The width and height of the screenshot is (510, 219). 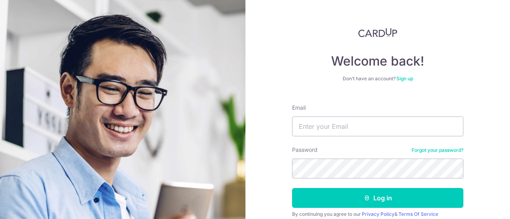 I want to click on a: Privacy Policy, so click(x=378, y=214).